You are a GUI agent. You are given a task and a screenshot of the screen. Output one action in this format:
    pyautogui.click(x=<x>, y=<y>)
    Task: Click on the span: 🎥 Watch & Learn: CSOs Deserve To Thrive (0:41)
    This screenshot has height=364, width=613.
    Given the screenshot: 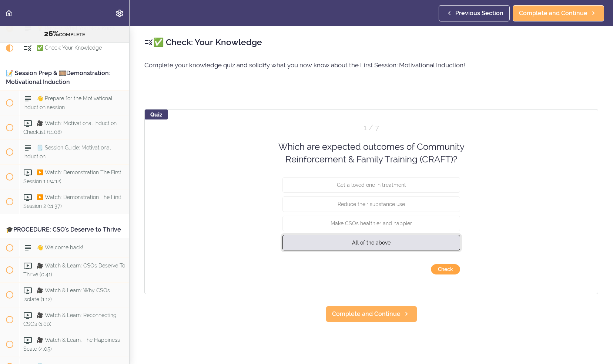 What is the action you would take?
    pyautogui.click(x=74, y=270)
    